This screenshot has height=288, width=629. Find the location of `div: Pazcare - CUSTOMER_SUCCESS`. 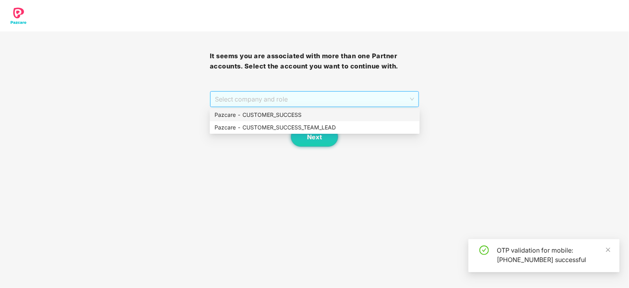

div: Pazcare - CUSTOMER_SUCCESS is located at coordinates (314, 115).